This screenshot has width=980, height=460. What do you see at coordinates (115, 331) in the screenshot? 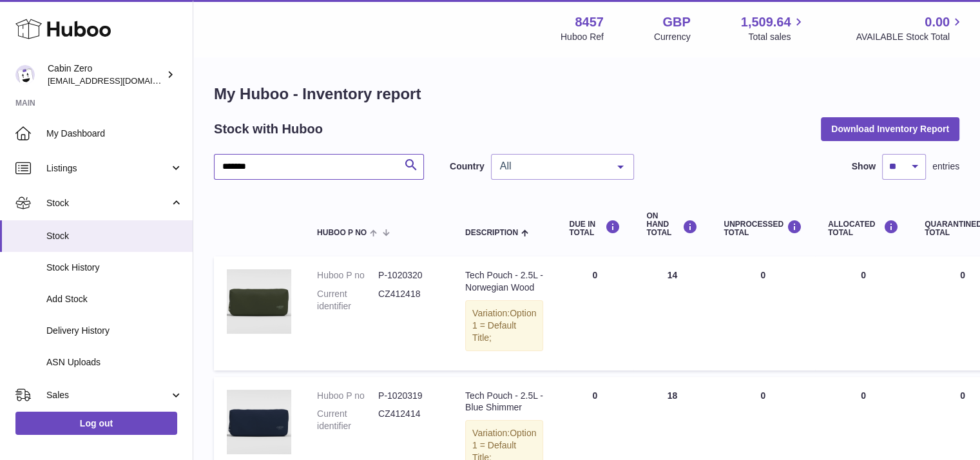
I see `span: Delivery History` at bounding box center [115, 331].